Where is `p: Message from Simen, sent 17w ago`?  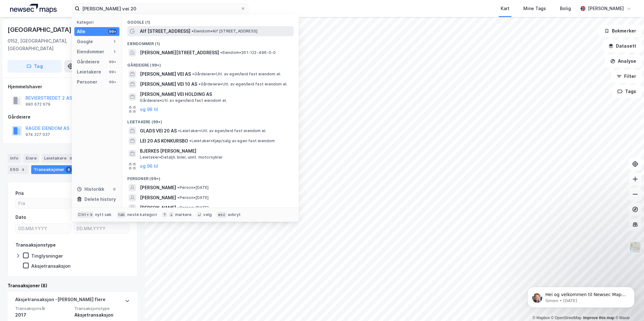
p: Message from Simen, sent 17w ago is located at coordinates (68, 27).